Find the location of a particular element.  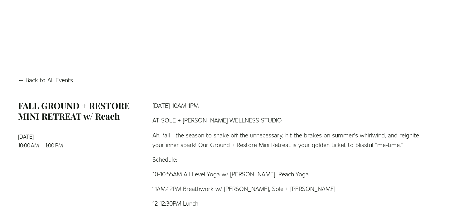

time: 1:00 PM is located at coordinates (54, 145).